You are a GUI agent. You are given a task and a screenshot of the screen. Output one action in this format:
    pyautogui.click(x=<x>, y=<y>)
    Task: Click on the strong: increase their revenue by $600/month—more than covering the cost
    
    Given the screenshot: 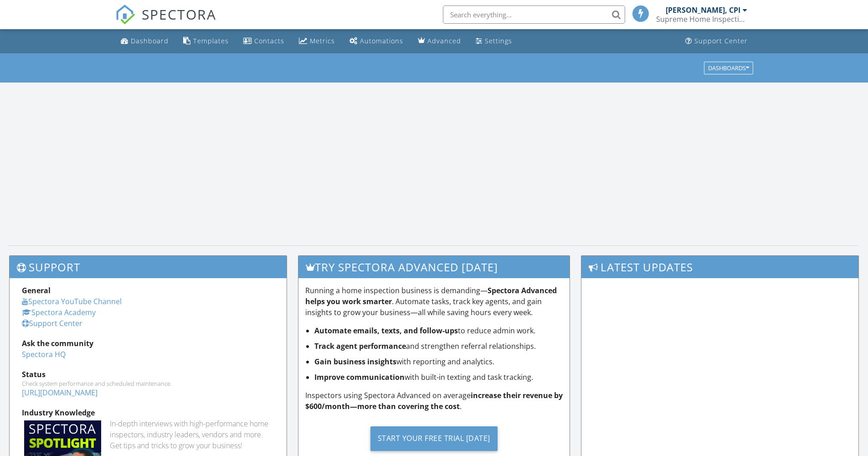 What is the action you would take?
    pyautogui.click(x=434, y=401)
    